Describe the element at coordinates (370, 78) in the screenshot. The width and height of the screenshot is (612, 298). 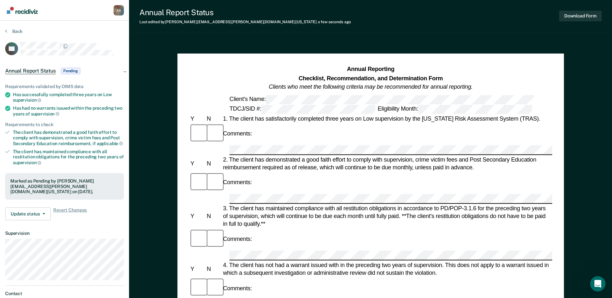
I see `strong: Checklist, Recommendation, and Determination Form` at that location.